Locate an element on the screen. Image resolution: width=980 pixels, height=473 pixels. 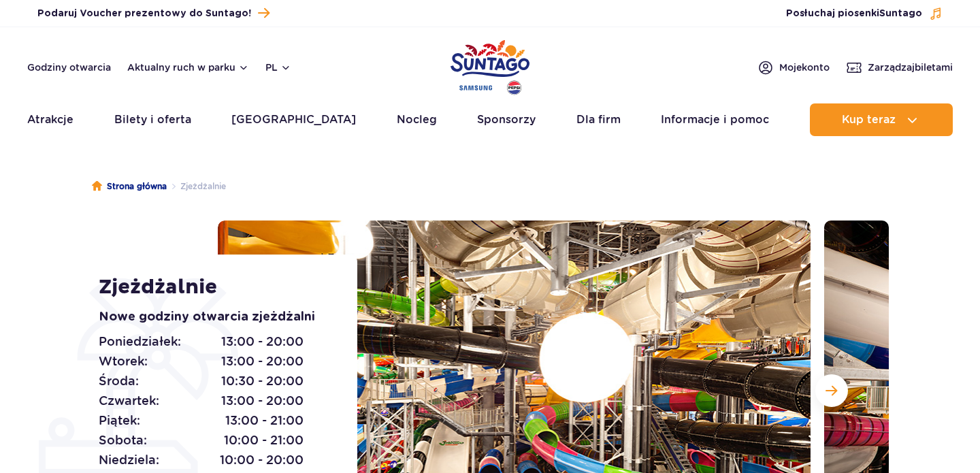
a: Informacje i pomoc is located at coordinates (715, 120).